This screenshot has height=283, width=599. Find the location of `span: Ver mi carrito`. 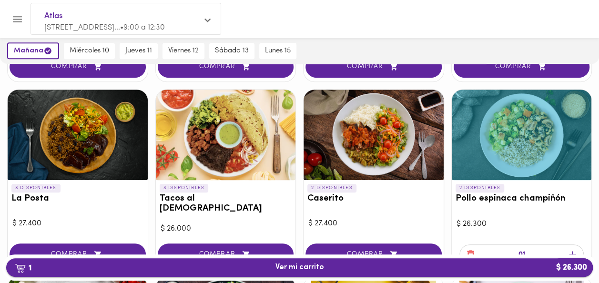

span: Ver mi carrito is located at coordinates (300, 267).